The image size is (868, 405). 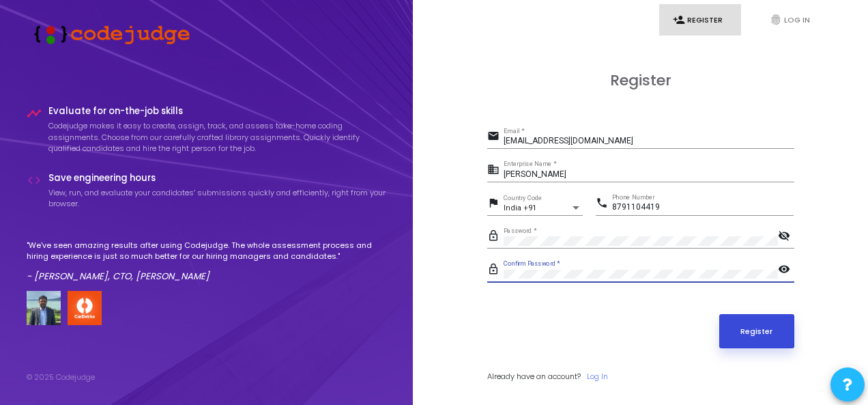 What do you see at coordinates (787, 237) in the screenshot?
I see `mat-icon: visibility_off` at bounding box center [787, 237].